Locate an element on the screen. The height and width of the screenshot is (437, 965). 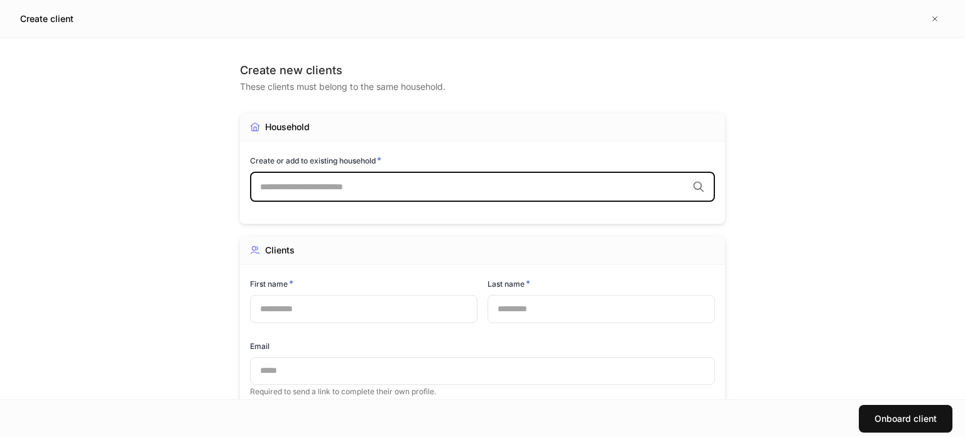
h6: Email is located at coordinates (259, 345).